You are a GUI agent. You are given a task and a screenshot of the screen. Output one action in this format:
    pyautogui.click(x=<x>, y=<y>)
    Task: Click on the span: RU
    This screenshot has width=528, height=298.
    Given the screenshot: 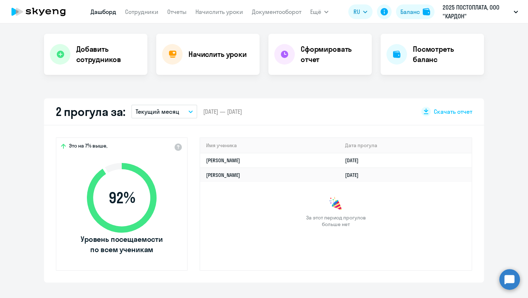 What is the action you would take?
    pyautogui.click(x=357, y=12)
    